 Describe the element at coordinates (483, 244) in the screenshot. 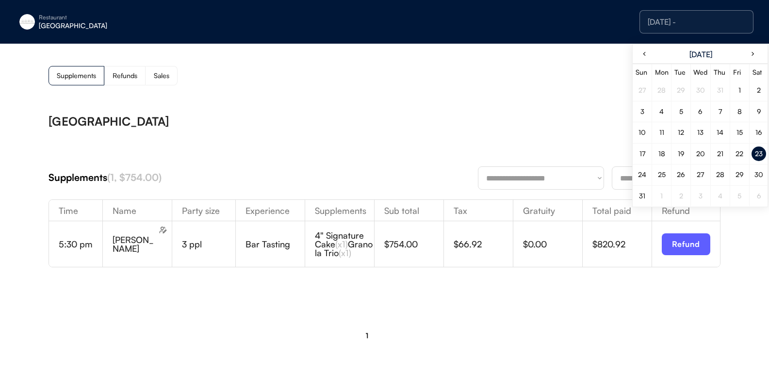

I see `div: $66.92` at that location.